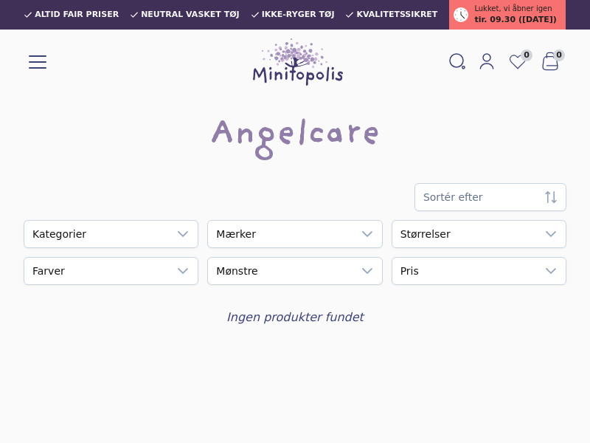 Image resolution: width=590 pixels, height=443 pixels. Describe the element at coordinates (295, 136) in the screenshot. I see `h1: Angelcare` at that location.